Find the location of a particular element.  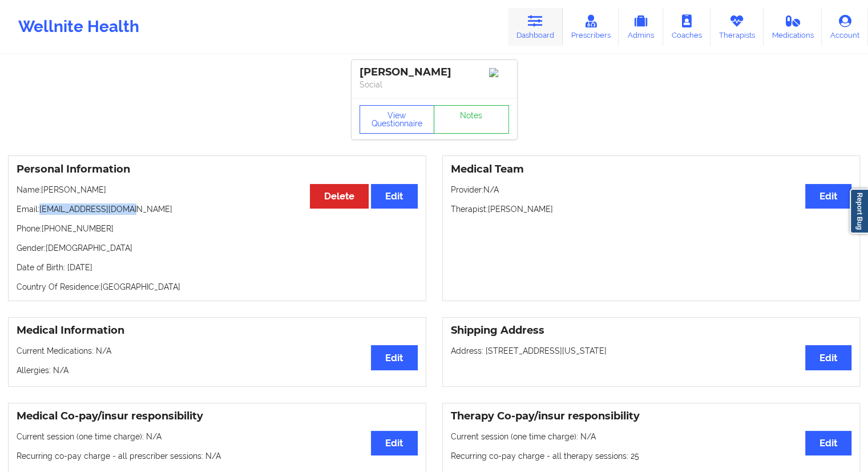

a: Dashboard is located at coordinates (535, 27).